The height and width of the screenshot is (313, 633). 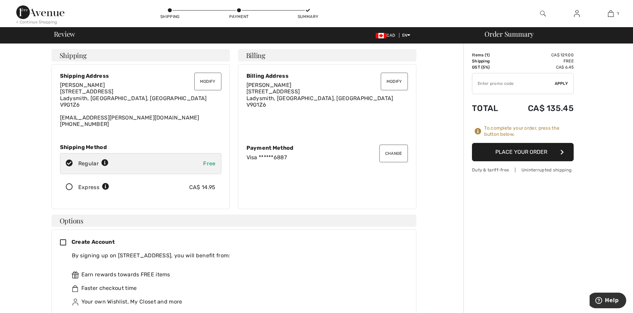 What do you see at coordinates (553, 34) in the screenshot?
I see `div: Order Summary` at bounding box center [553, 34].